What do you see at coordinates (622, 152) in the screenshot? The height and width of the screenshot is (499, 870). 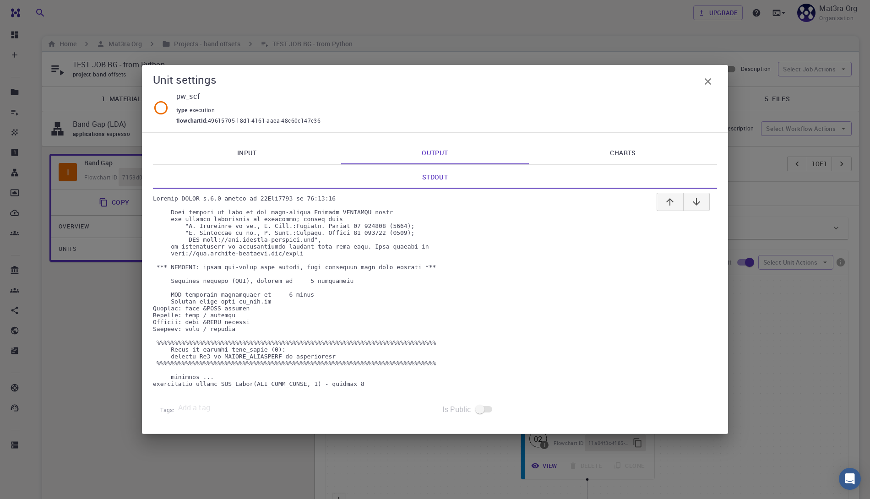 I see `a: Charts` at bounding box center [622, 152].